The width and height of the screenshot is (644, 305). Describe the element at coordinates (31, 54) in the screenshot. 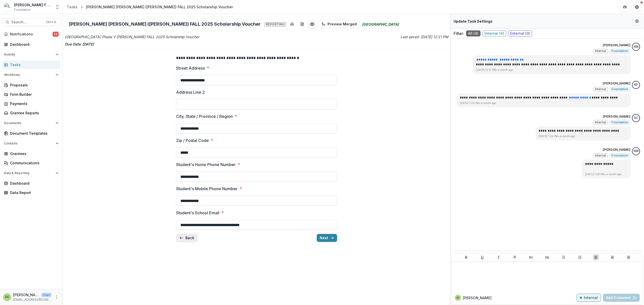

I see `button: Open Activity` at that location.